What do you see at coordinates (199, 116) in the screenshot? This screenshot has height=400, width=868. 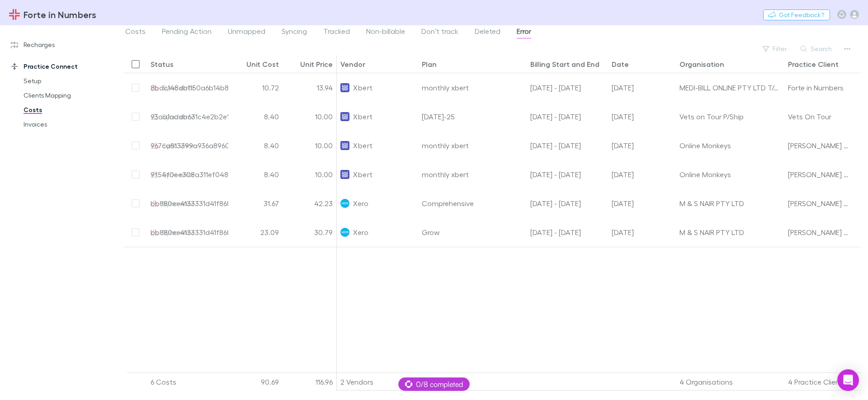 I see `div: 93aa1addb631c4e2b2e1baca` at bounding box center [199, 116].